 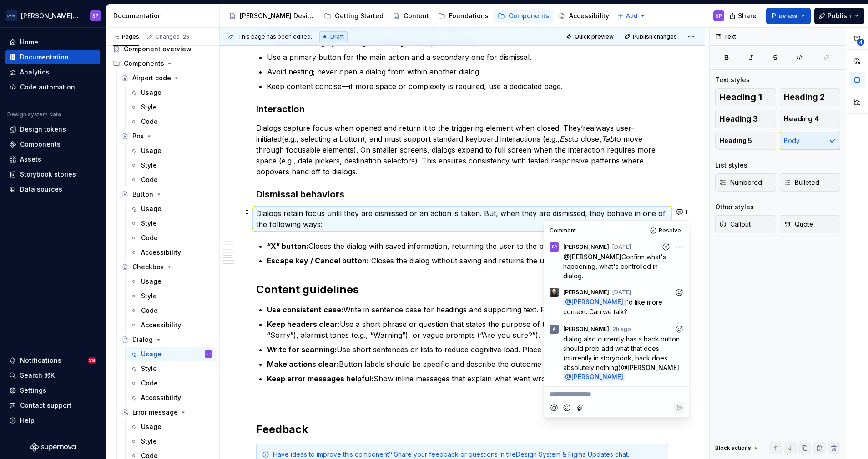 I want to click on span: I'd like more context. Can we talk?, so click(x=614, y=307).